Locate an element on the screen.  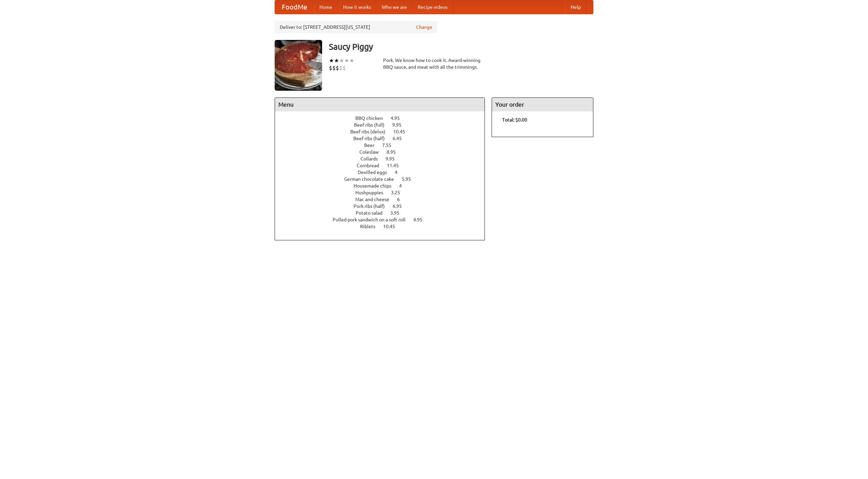
span: Beef ribs (full) is located at coordinates (372, 125).